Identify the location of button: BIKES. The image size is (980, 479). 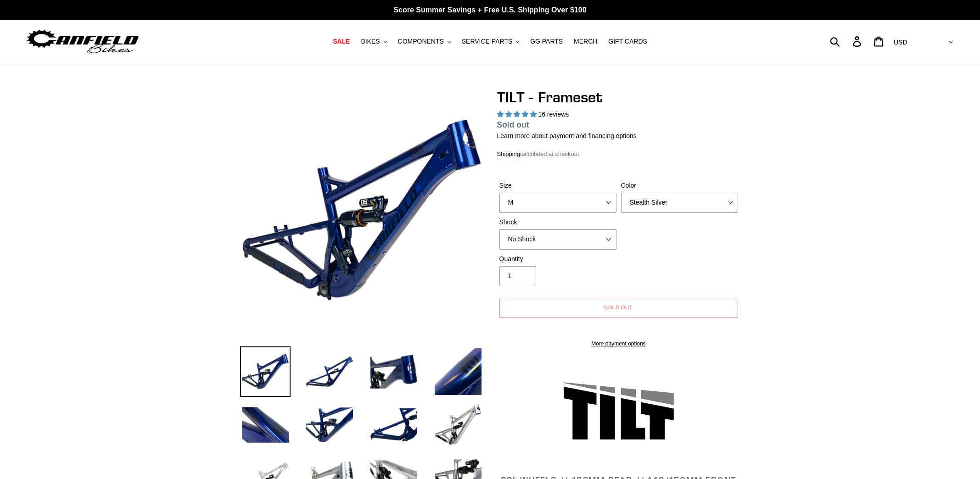
(374, 41).